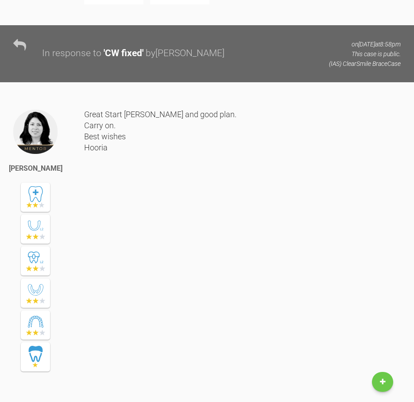 The width and height of the screenshot is (414, 402). I want to click on p: This case is public., so click(364, 54).